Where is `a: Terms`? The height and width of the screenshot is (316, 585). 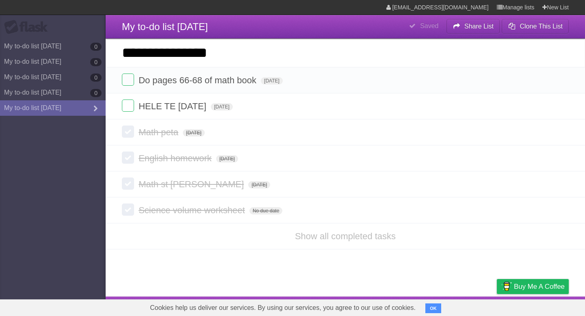 a: Terms is located at coordinates (468, 306).